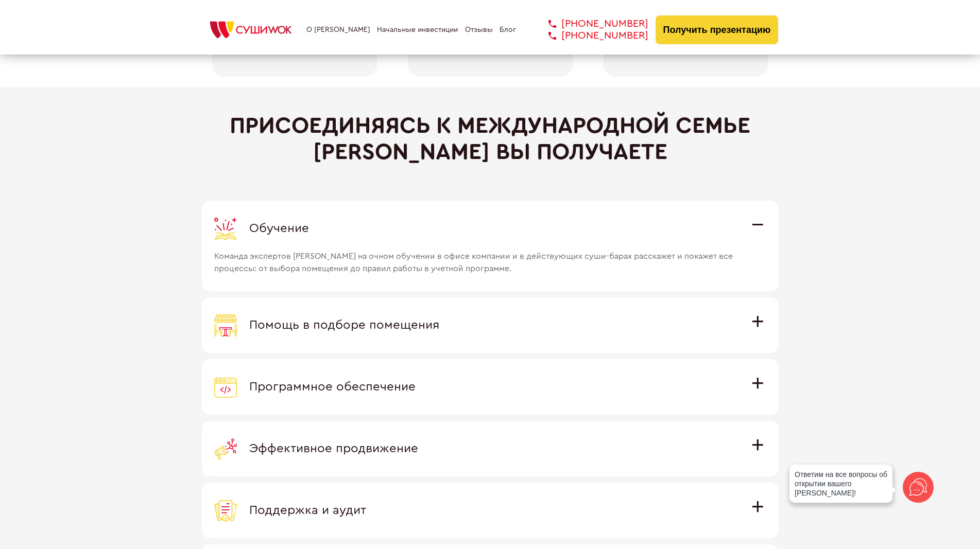 The width and height of the screenshot is (980, 549). What do you see at coordinates (334, 449) in the screenshot?
I see `span: Эффективное продвижение` at bounding box center [334, 449].